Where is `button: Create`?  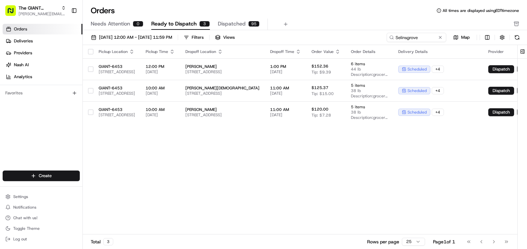 button: Create is located at coordinates (41, 176).